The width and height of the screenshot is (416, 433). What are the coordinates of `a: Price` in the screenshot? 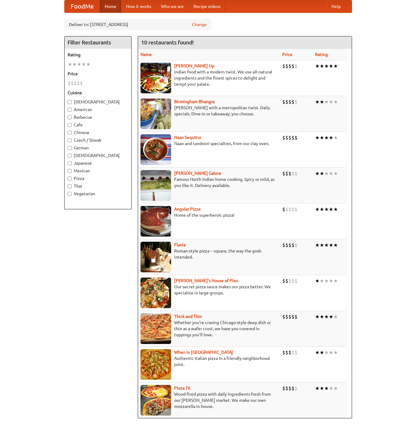 It's located at (287, 54).